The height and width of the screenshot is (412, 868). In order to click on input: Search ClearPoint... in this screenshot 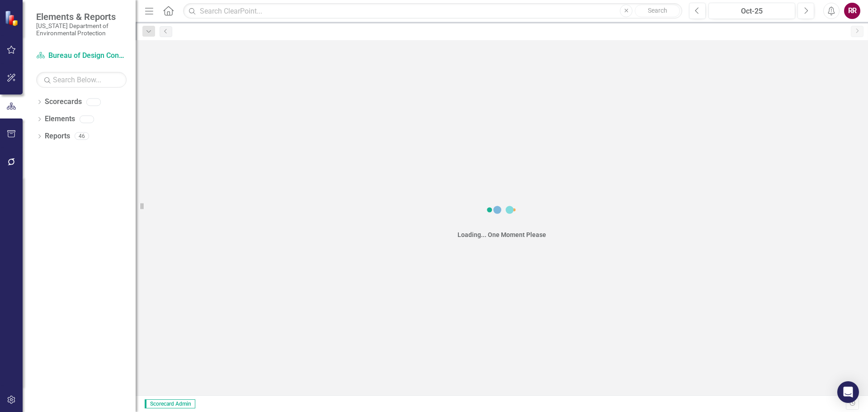, I will do `click(432, 11)`.